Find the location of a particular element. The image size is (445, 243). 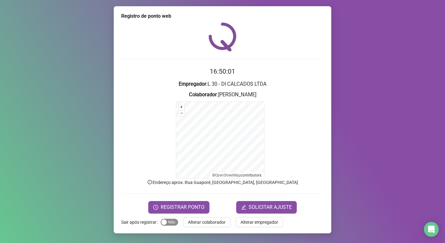

span: REGISTRAR PONTO is located at coordinates (182, 207).